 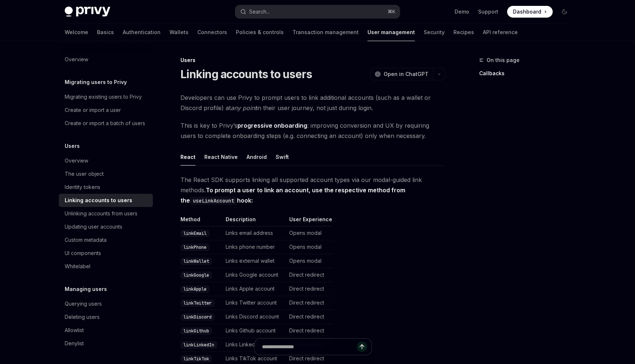 I want to click on div: Migrating existing users to Privy, so click(x=103, y=97).